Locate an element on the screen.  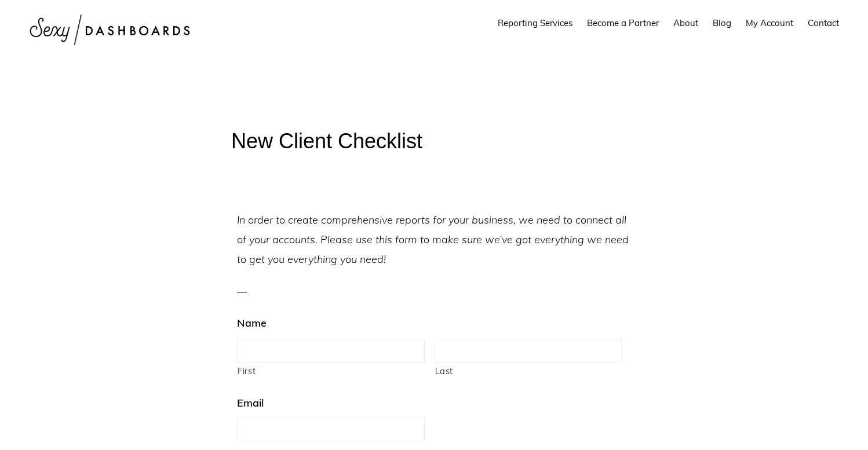
label: Name is located at coordinates (251, 322).